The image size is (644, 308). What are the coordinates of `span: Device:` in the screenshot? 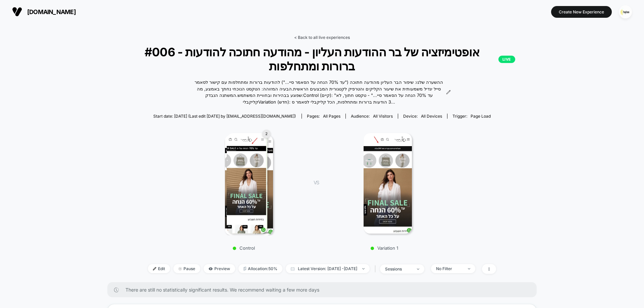 It's located at (422, 116).